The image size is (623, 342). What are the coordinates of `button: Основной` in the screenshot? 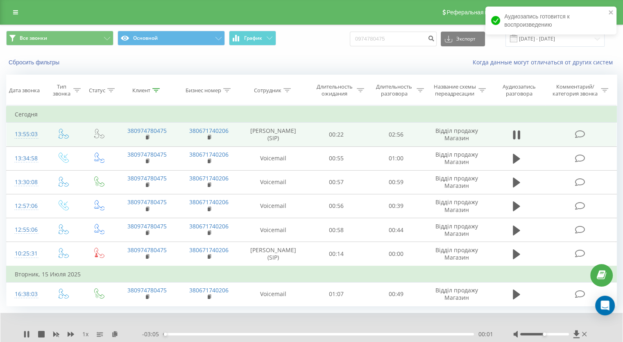 It's located at (171, 38).